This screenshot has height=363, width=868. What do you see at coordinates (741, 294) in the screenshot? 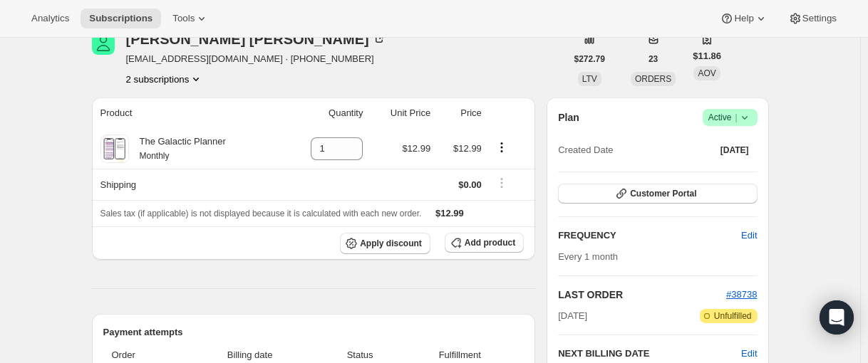
I see `a: #38738` at bounding box center [741, 294].